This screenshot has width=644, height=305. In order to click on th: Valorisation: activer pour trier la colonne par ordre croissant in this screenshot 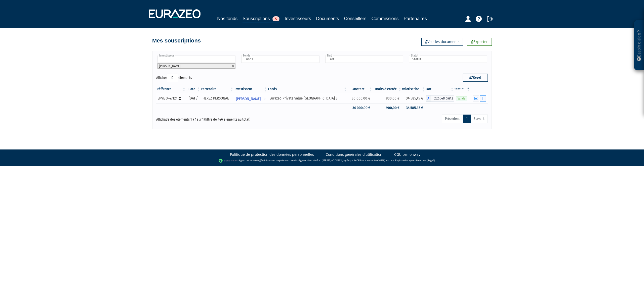, I will do `click(414, 89)`.